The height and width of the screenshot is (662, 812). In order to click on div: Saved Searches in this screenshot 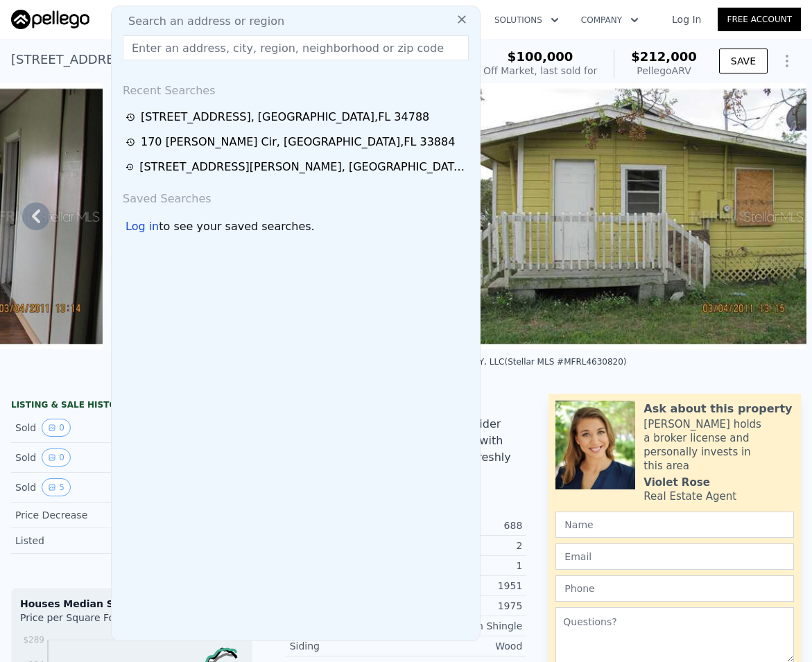, I will do `click(296, 196)`.